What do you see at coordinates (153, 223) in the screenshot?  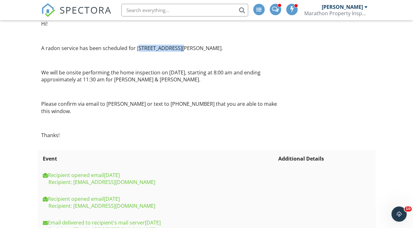 I see `span: 2025-09-25T22:09:02Z` at bounding box center [153, 223].